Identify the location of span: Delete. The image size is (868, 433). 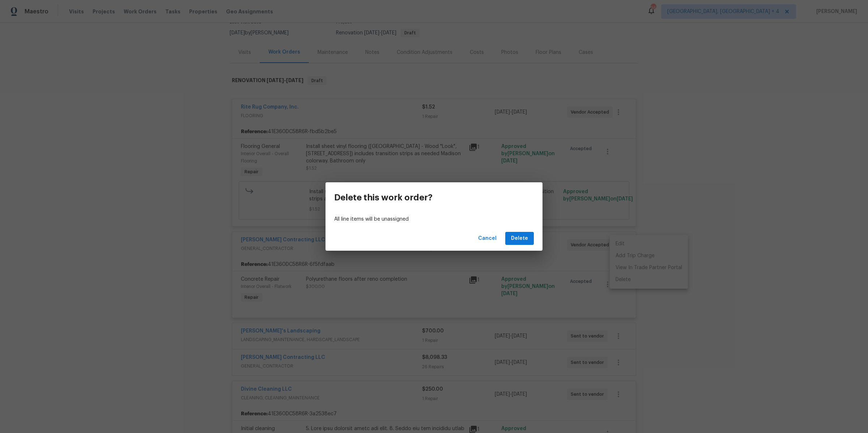
(519, 239).